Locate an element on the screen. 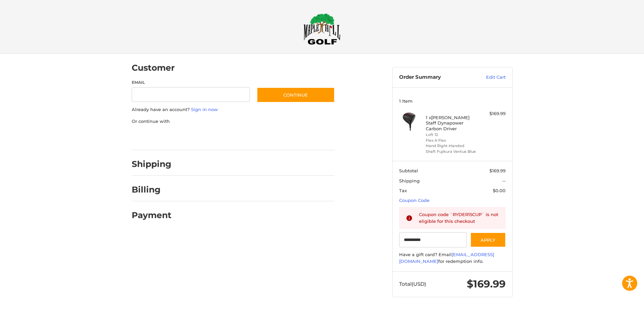  a: Sign in now is located at coordinates (205, 110).